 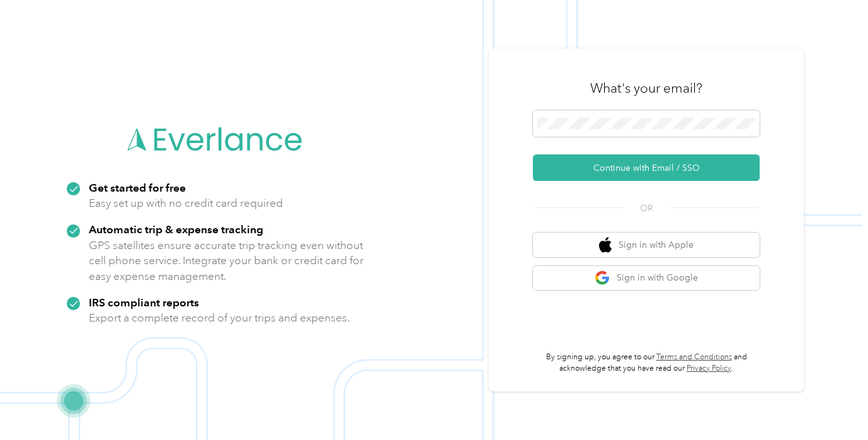 I want to click on p: Export a complete record of your trips and expenses., so click(x=219, y=317).